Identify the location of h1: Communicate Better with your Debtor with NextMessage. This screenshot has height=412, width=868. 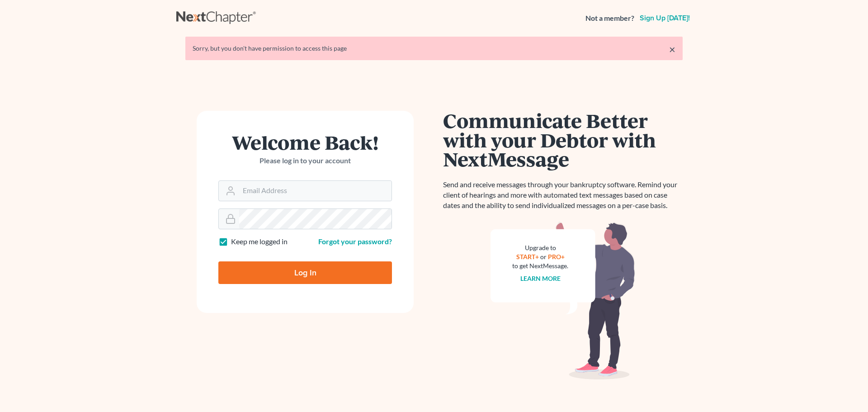
(563, 140).